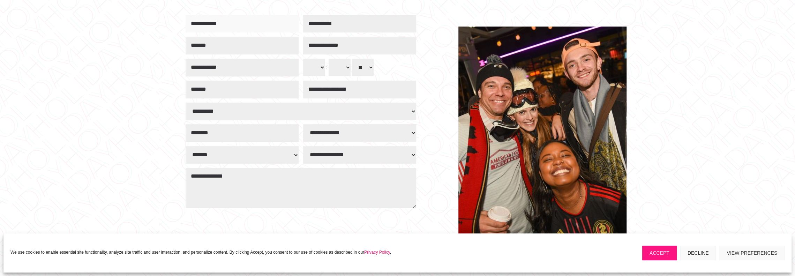 The width and height of the screenshot is (795, 276). Describe the element at coordinates (363, 67) in the screenshot. I see `select: Time of Day` at that location.